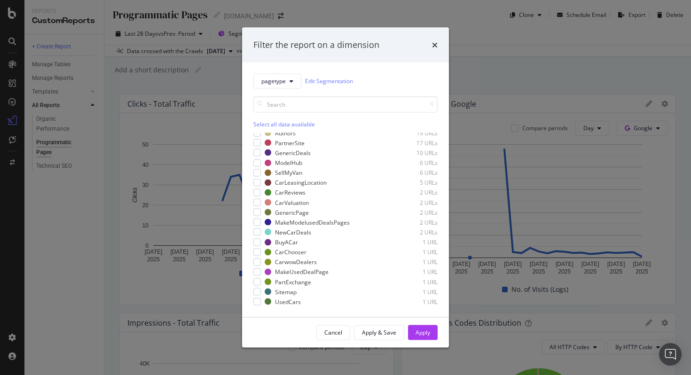 This screenshot has height=375, width=691. What do you see at coordinates (290, 252) in the screenshot?
I see `div: CarChooser` at bounding box center [290, 252].